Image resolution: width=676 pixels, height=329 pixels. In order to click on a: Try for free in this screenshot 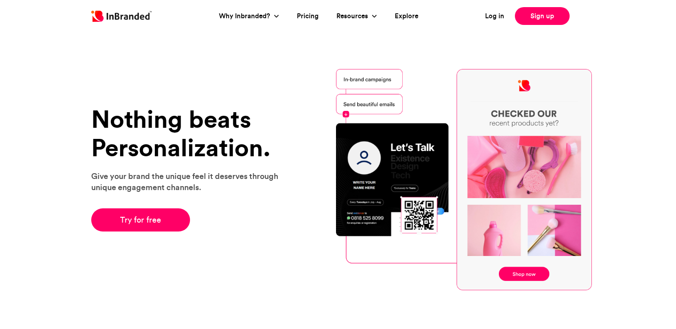, I will do `click(141, 220)`.